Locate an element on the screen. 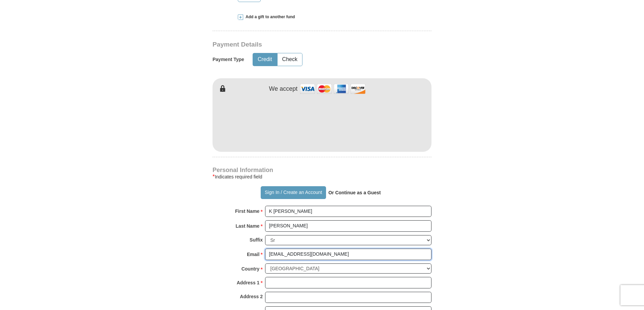  strong: Suffix is located at coordinates (256, 239).